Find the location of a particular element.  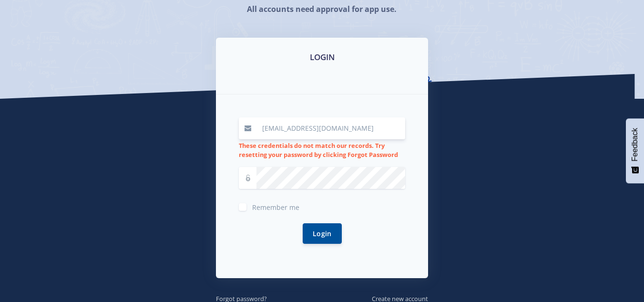

strong: These credentials do not match our records. Try resetting your password by clicking Forgot Password is located at coordinates (318, 150).